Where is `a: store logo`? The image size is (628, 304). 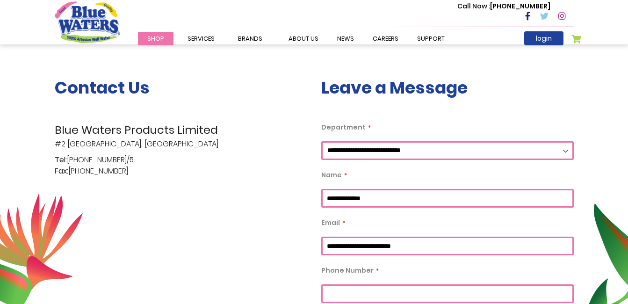 a: store logo is located at coordinates (87, 22).